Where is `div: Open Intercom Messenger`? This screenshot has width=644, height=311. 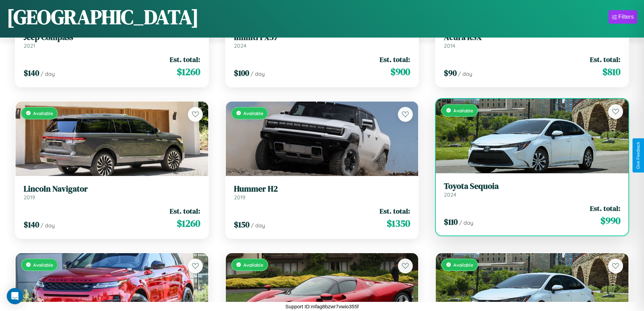
div: Open Intercom Messenger is located at coordinates (15, 296).